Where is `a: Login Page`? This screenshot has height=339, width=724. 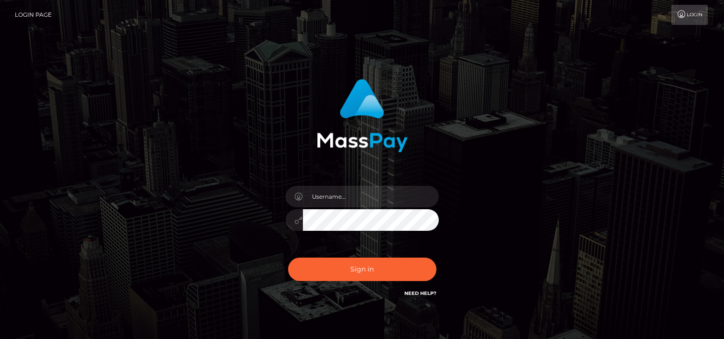 a: Login Page is located at coordinates (33, 15).